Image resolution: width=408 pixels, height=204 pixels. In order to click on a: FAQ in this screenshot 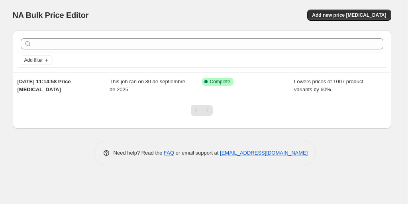, I will do `click(169, 153)`.